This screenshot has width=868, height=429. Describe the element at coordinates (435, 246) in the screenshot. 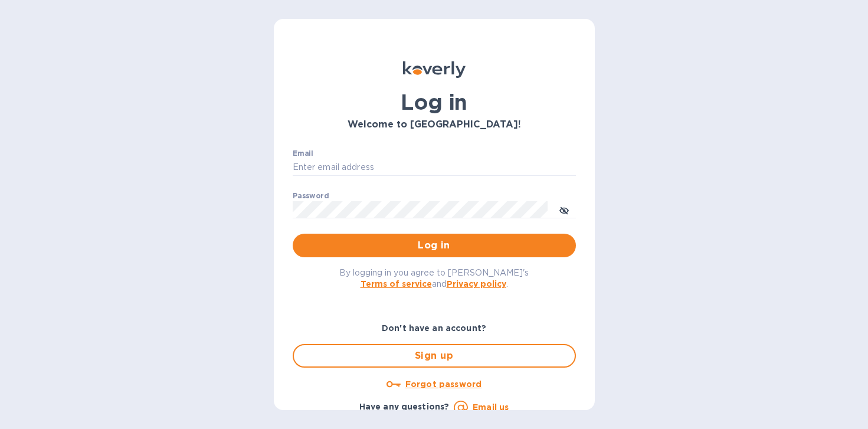

I see `button: Log in` at that location.